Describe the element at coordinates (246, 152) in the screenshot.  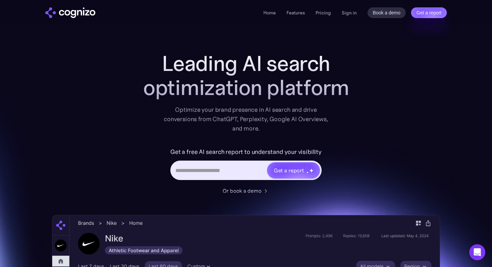
I see `label: Get a free AI search report to understand your visibility` at that location.